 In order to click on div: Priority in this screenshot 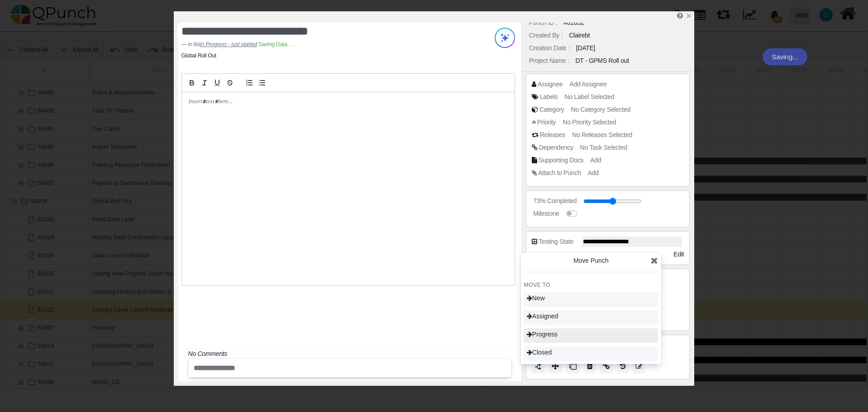, I will do `click(546, 122)`.